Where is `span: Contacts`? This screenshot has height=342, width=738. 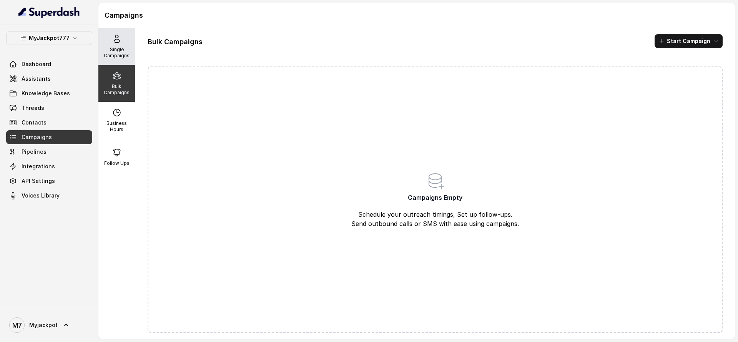
span: Contacts is located at coordinates (34, 123).